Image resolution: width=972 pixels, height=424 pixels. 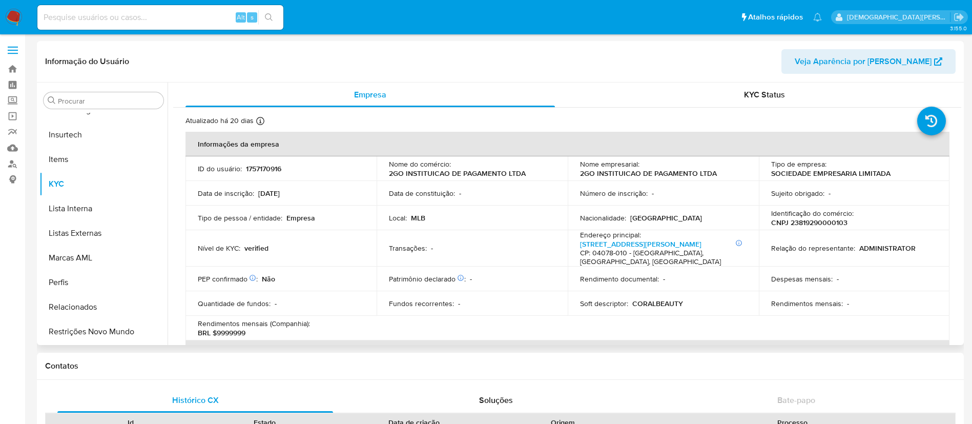 I want to click on p: CNPJ 23819290000103, so click(x=809, y=222).